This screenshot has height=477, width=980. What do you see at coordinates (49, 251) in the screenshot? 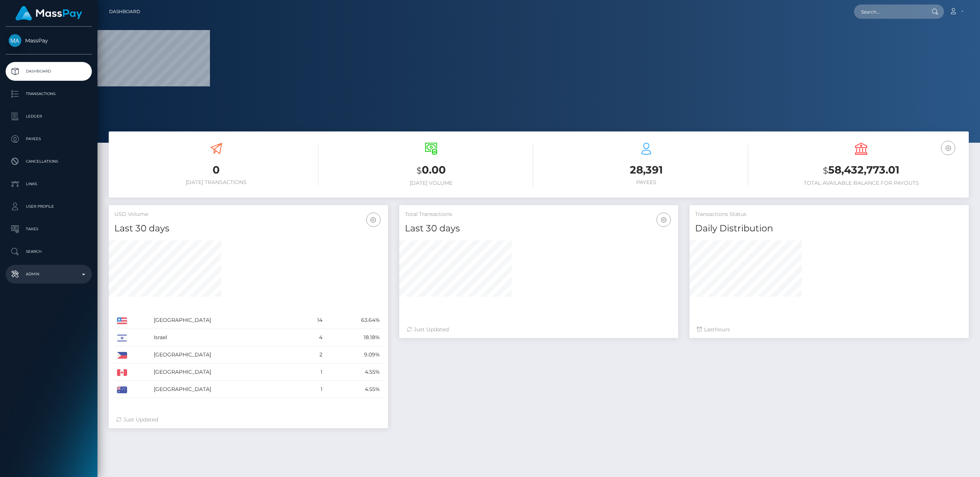
I see `p: Search` at bounding box center [49, 251].